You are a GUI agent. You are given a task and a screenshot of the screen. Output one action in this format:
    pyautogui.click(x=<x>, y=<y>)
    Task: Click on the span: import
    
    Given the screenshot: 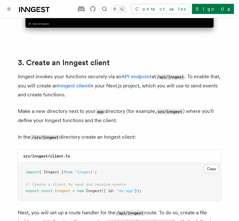 What is the action you would take?
    pyautogui.click(x=32, y=172)
    